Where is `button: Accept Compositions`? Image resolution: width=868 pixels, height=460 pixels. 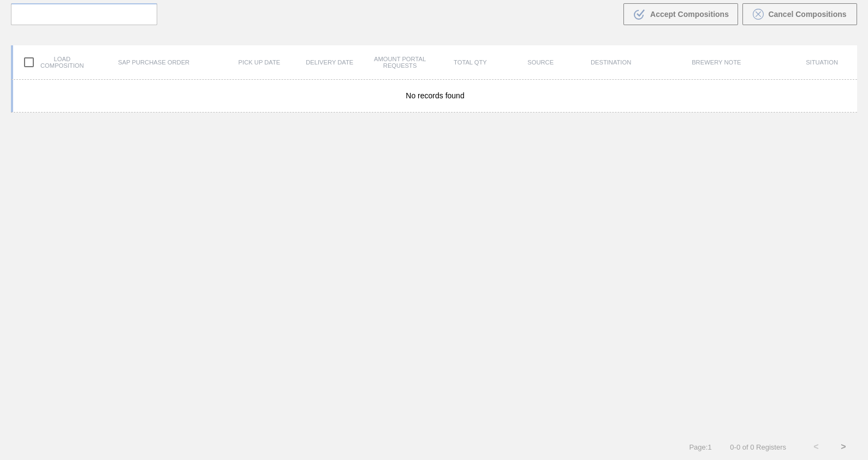
button: Accept Compositions is located at coordinates (681, 14).